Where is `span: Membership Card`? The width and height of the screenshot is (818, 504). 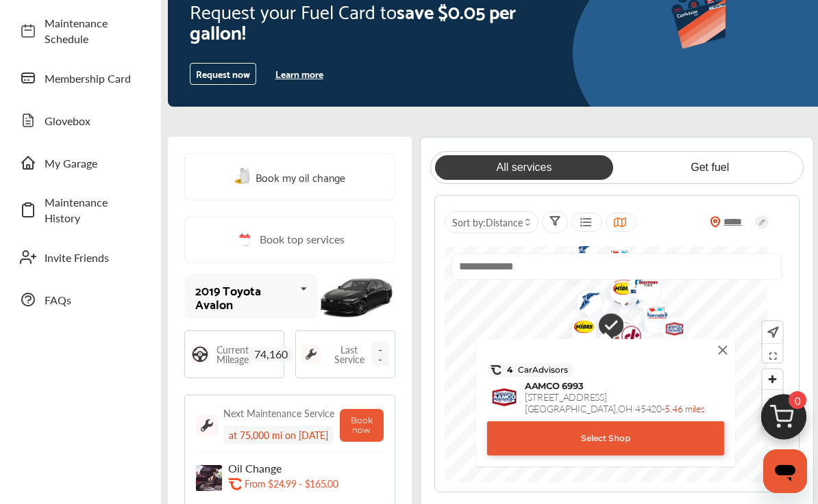 span: Membership Card is located at coordinates (93, 78).